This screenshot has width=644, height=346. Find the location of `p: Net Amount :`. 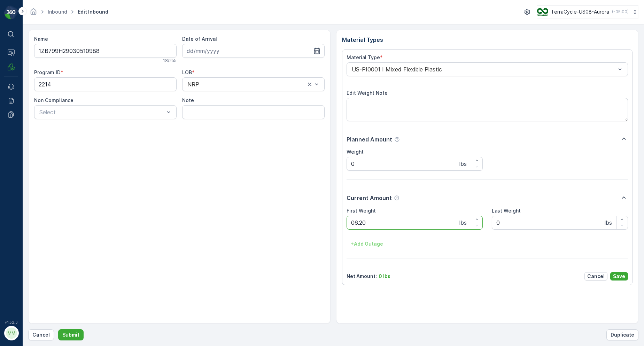

p: Net Amount : is located at coordinates (362, 277).